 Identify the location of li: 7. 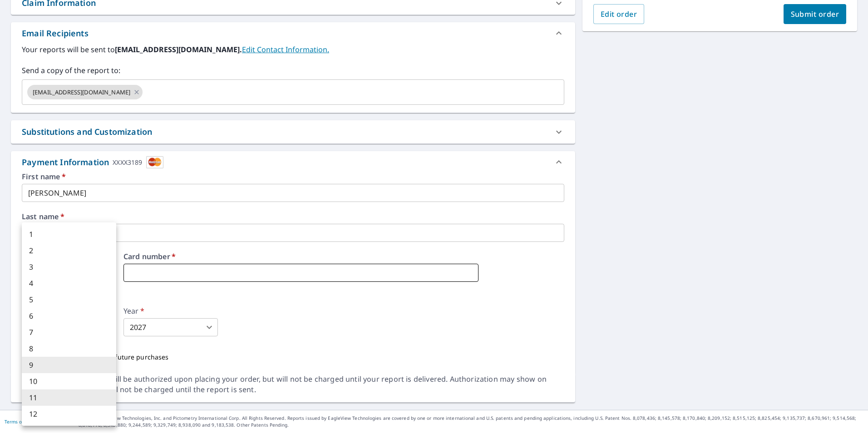
(69, 332).